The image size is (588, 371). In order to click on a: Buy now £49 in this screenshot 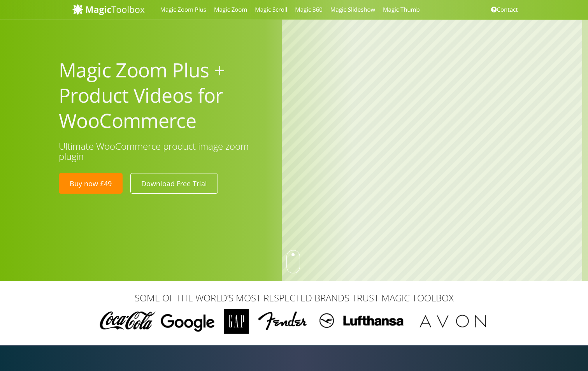, I will do `click(91, 183)`.